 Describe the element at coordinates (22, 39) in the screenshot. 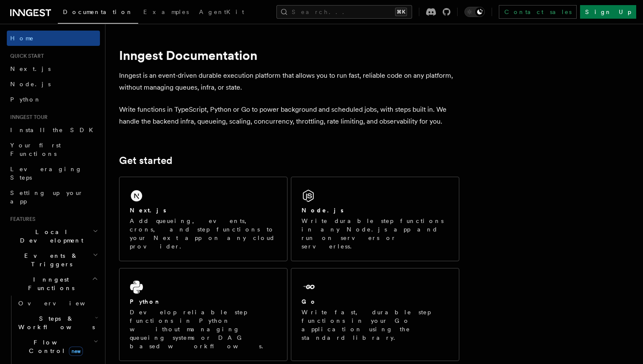

I see `span: Home` at that location.